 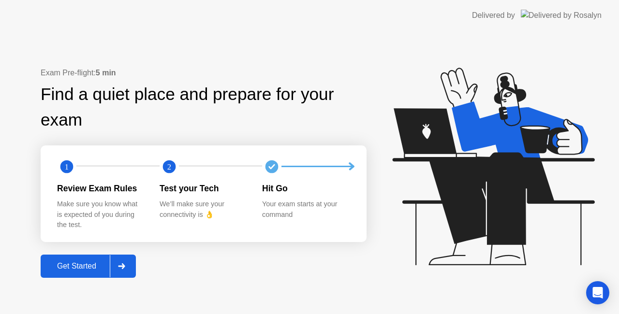 I want to click on div: Hit Go, so click(x=306, y=189).